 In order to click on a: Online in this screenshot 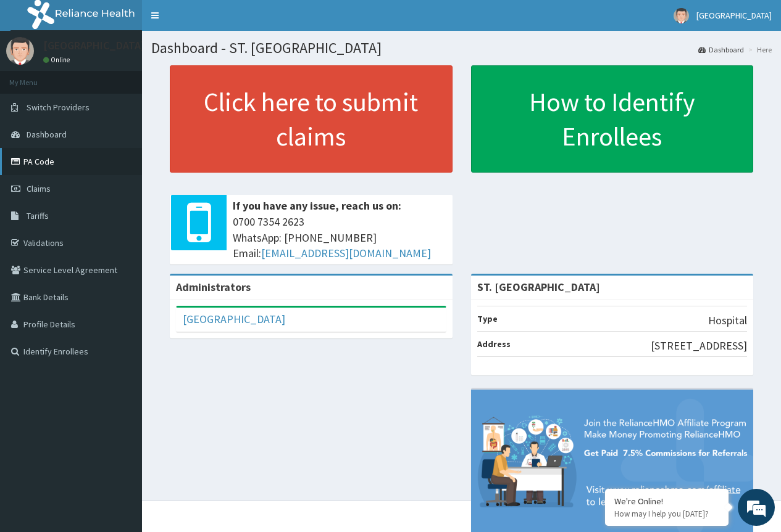, I will do `click(58, 60)`.